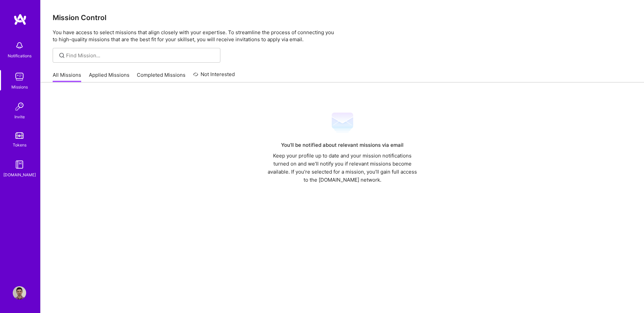 The image size is (644, 313). I want to click on img: User Avatar, so click(20, 293).